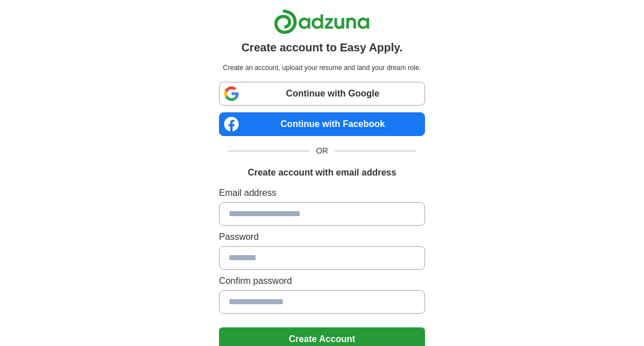 This screenshot has width=644, height=346. Describe the element at coordinates (322, 281) in the screenshot. I see `label: Confirm password` at that location.